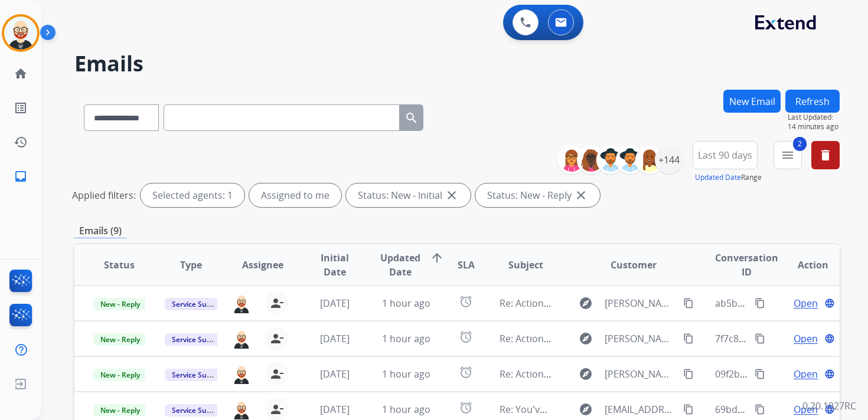 The width and height of the screenshot is (868, 420). Describe the element at coordinates (829, 406) in the screenshot. I see `p: 0.20.1027RC` at that location.